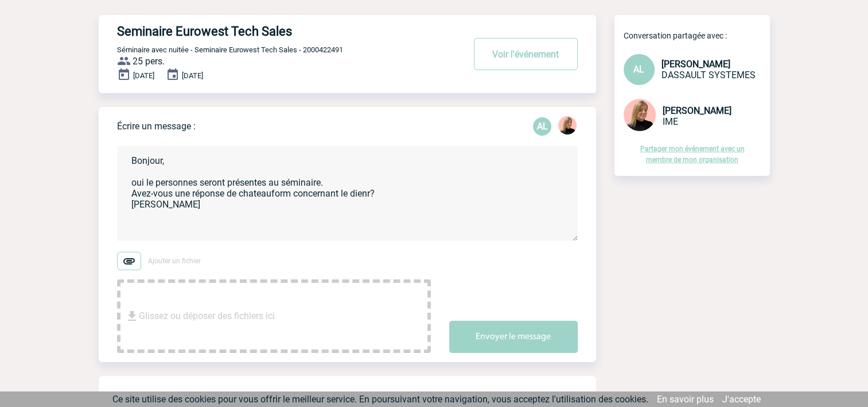 This screenshot has width=868, height=407. What do you see at coordinates (149, 60) in the screenshot?
I see `span: 25 pers.` at bounding box center [149, 60].